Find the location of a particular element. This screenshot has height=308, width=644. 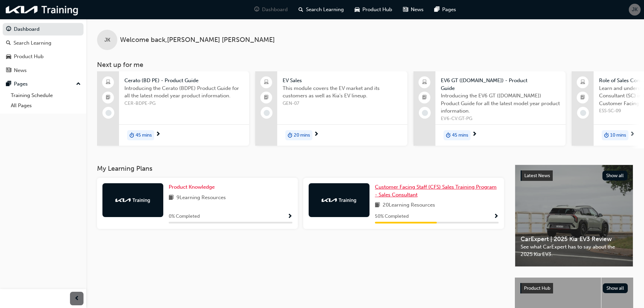

span: 10 mins is located at coordinates (618, 135).